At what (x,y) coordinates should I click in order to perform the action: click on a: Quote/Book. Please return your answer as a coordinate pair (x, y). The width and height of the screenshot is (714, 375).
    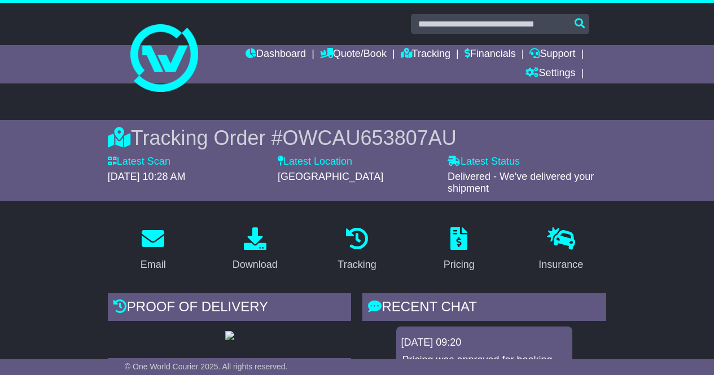
    Looking at the image, I should click on (353, 55).